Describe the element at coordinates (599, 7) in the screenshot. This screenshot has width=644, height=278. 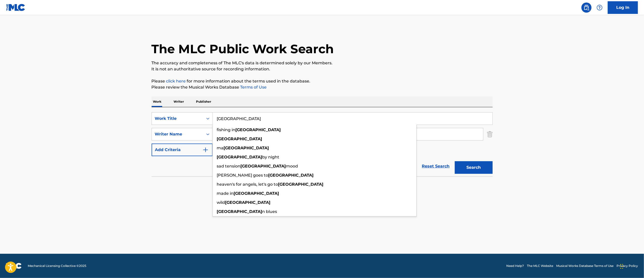
I see `img: help` at that location.